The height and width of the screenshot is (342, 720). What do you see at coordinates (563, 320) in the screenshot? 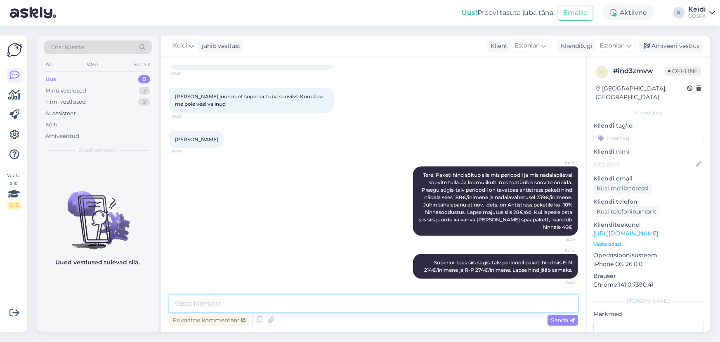
I see `span: Saada` at bounding box center [563, 320].